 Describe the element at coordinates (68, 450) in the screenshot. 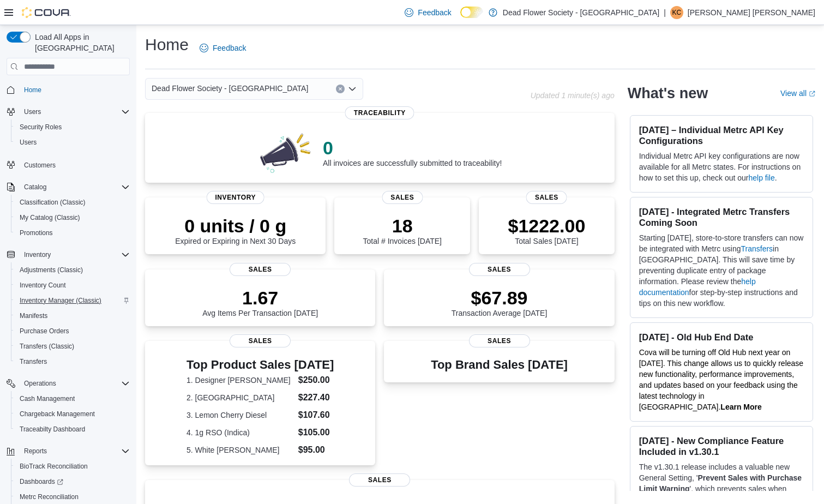

I see `button: Reports` at that location.